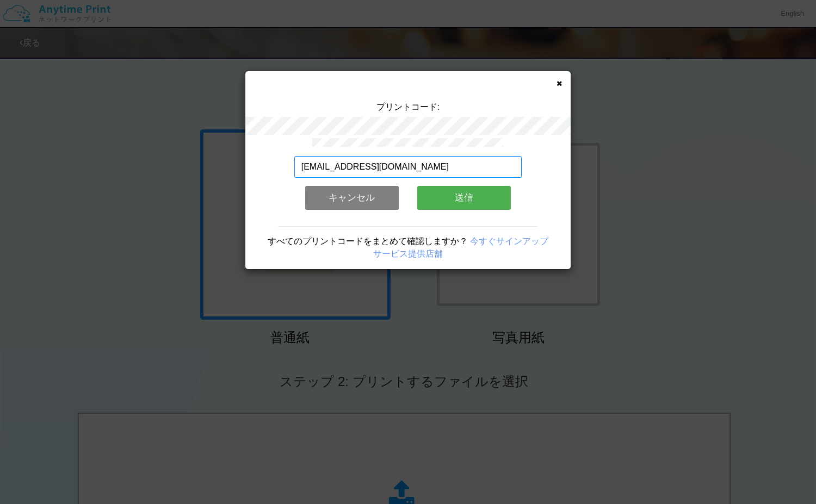  I want to click on a: サービス提供店舗, so click(408, 254).